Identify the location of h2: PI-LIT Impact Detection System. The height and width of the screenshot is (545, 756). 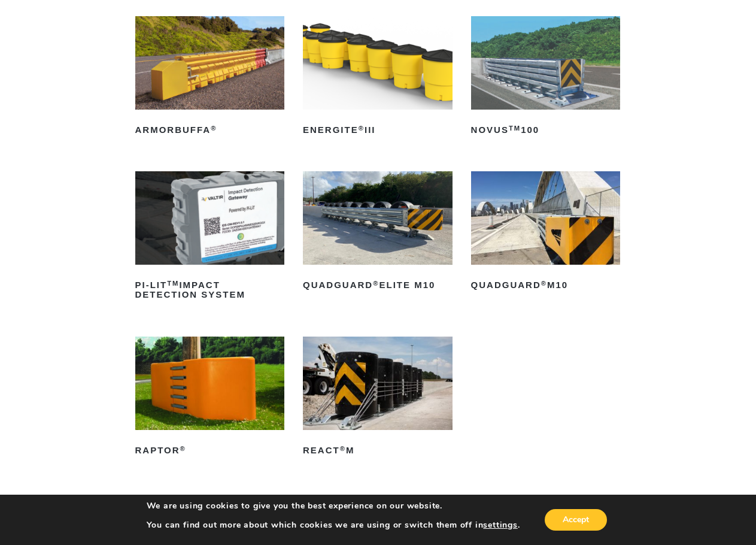
(210, 290).